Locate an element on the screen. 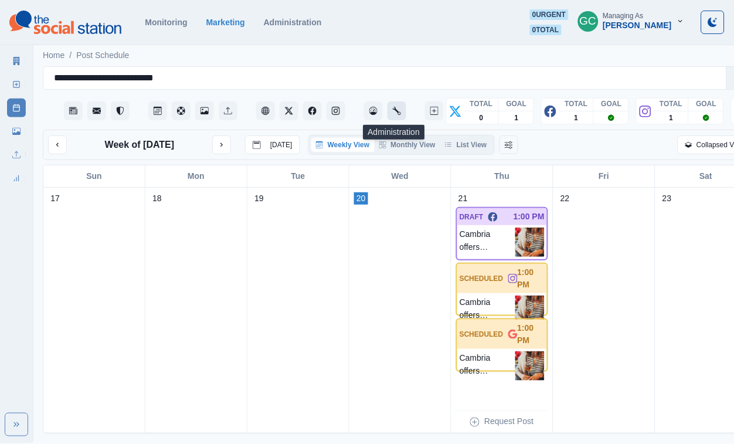 The height and width of the screenshot is (444, 734). button: Client Website is located at coordinates (266, 111).